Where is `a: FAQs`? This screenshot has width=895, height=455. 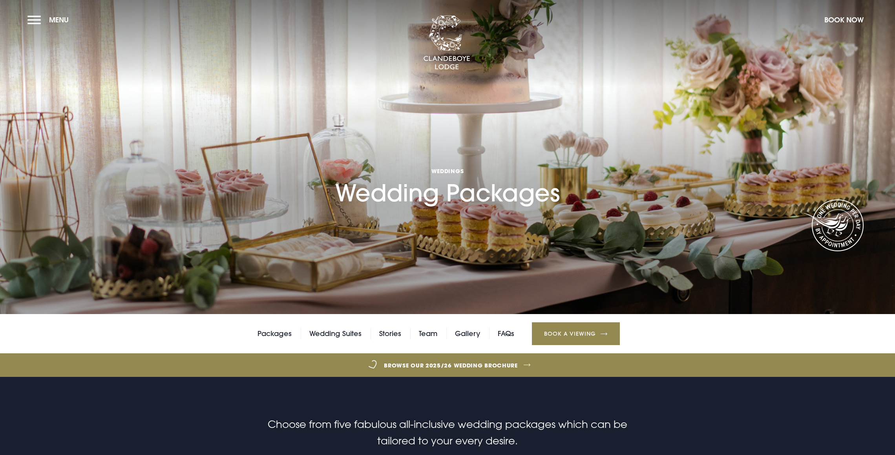
a: FAQs is located at coordinates (506, 334).